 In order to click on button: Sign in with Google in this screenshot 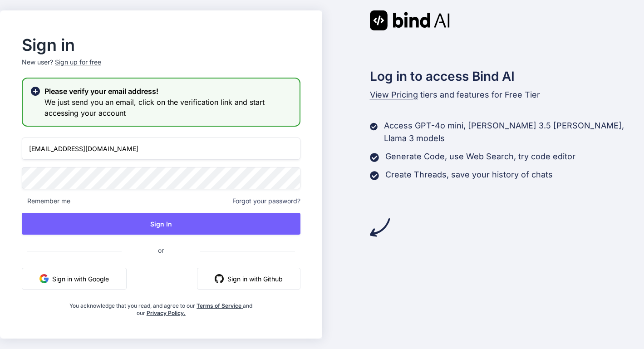, I will do `click(74, 279)`.